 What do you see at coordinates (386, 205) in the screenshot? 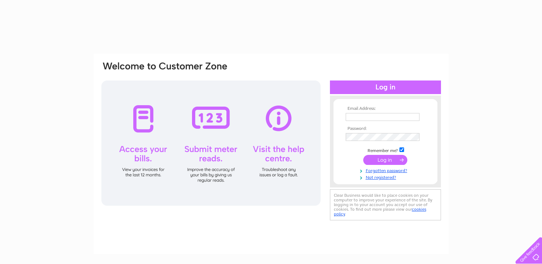
I see `div: Clear Business would like to place cookies on your computer to improve your experience of the sit...` at bounding box center [386, 205].